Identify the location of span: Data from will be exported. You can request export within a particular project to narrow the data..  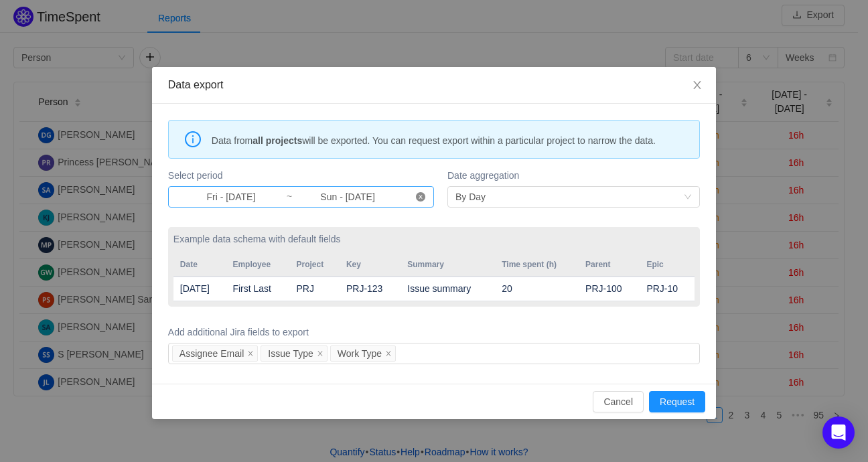
(450, 141).